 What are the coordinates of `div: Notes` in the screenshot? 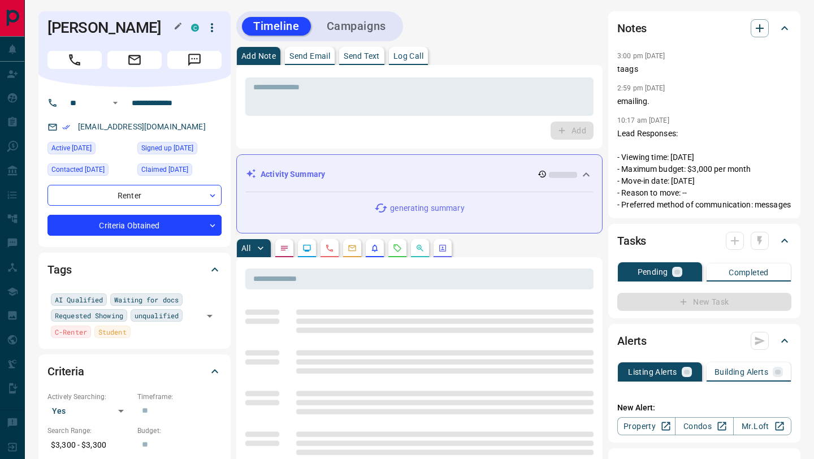 It's located at (704, 28).